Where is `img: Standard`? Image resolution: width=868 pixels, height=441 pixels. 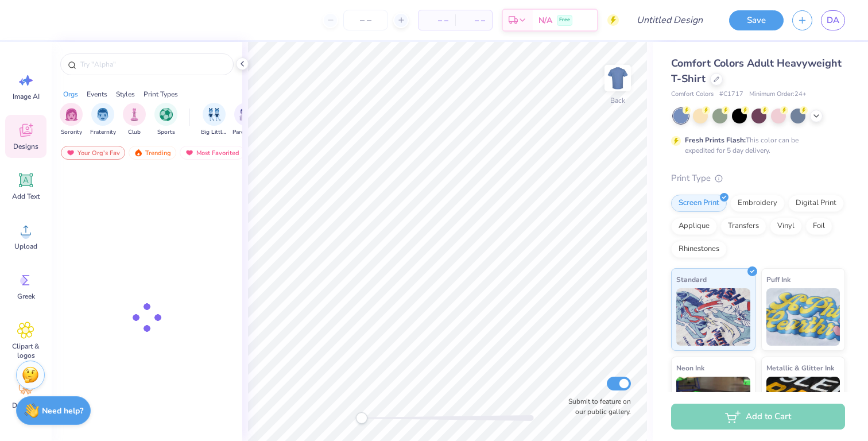
img: Standard is located at coordinates (713, 317).